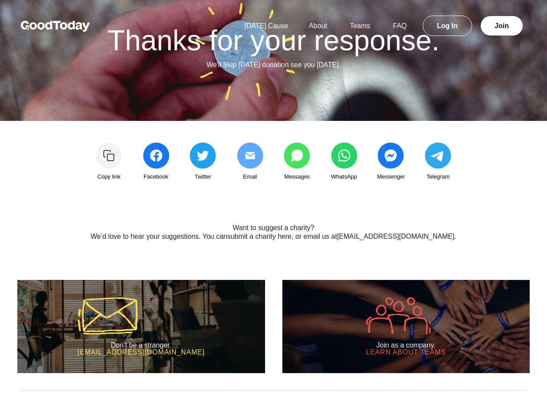  Describe the element at coordinates (250, 177) in the screenshot. I see `span: Email` at that location.